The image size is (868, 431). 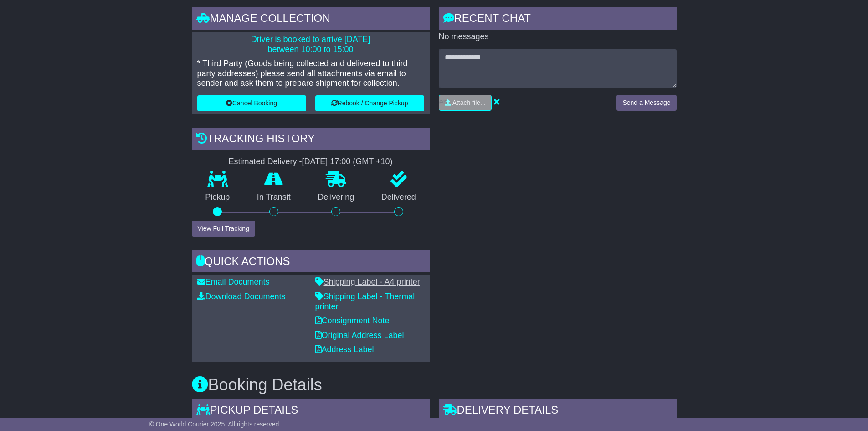 I want to click on div: Pickup Details, so click(x=311, y=411).